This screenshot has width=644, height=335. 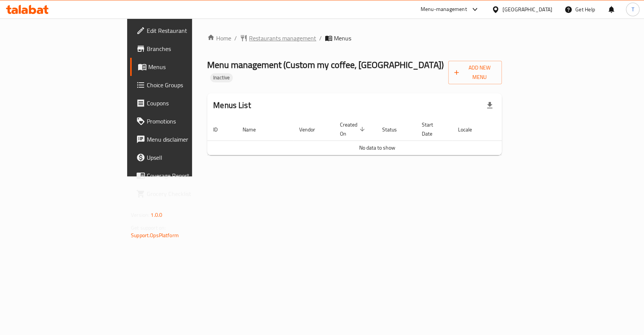 I want to click on span: Created On, so click(x=354, y=129).